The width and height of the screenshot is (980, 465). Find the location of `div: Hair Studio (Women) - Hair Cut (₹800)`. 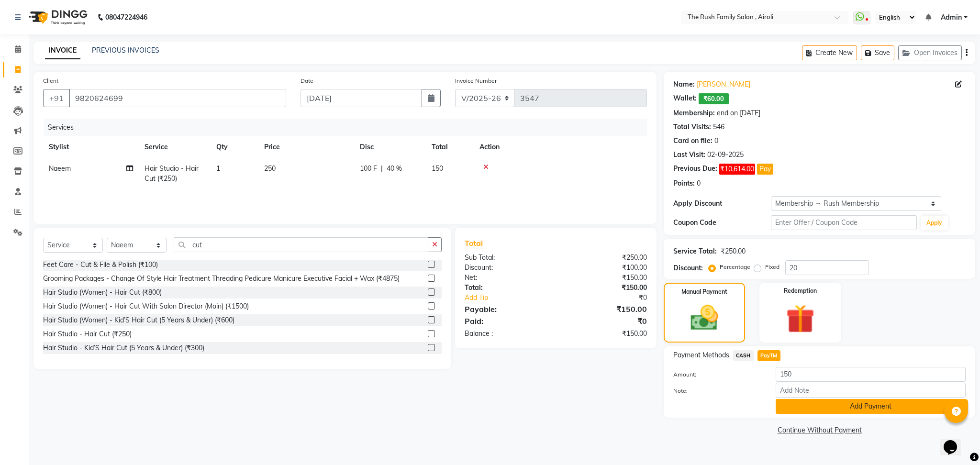

div: Hair Studio (Women) - Hair Cut (₹800) is located at coordinates (102, 292).